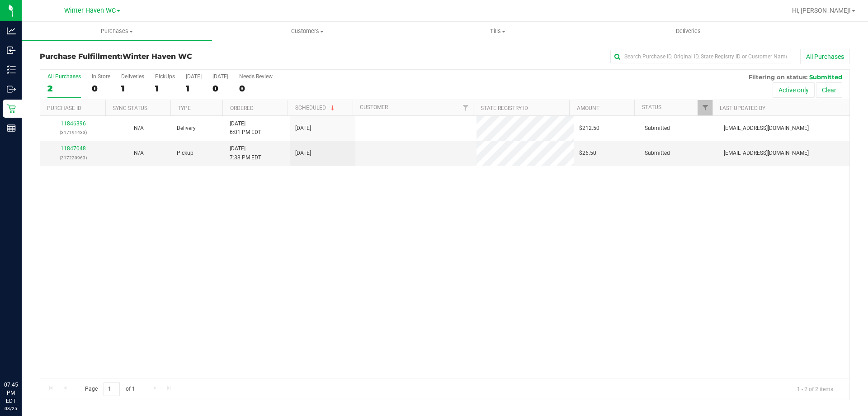  Describe the element at coordinates (779, 77) in the screenshot. I see `span: Filtering on status:` at that location.